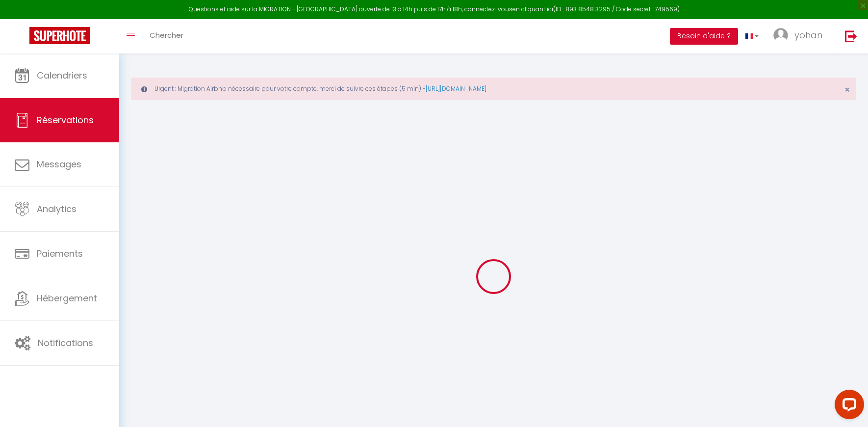 Image resolution: width=868 pixels, height=427 pixels. What do you see at coordinates (65, 343) in the screenshot?
I see `span: Notifications` at bounding box center [65, 343].